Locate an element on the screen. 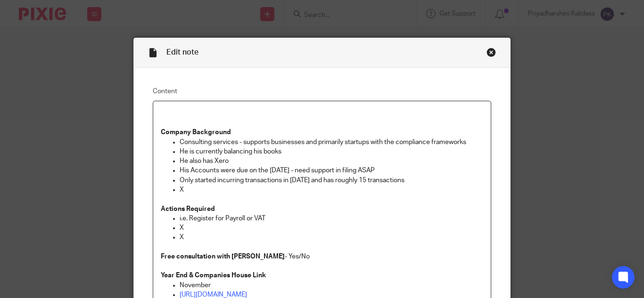  strong: Actions Required is located at coordinates (188, 209).